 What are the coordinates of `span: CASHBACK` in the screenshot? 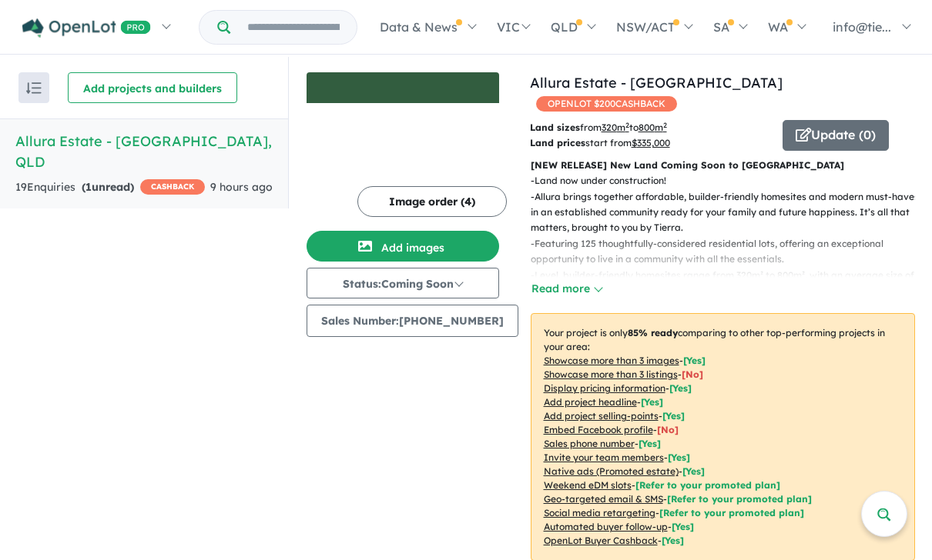 It's located at (172, 187).